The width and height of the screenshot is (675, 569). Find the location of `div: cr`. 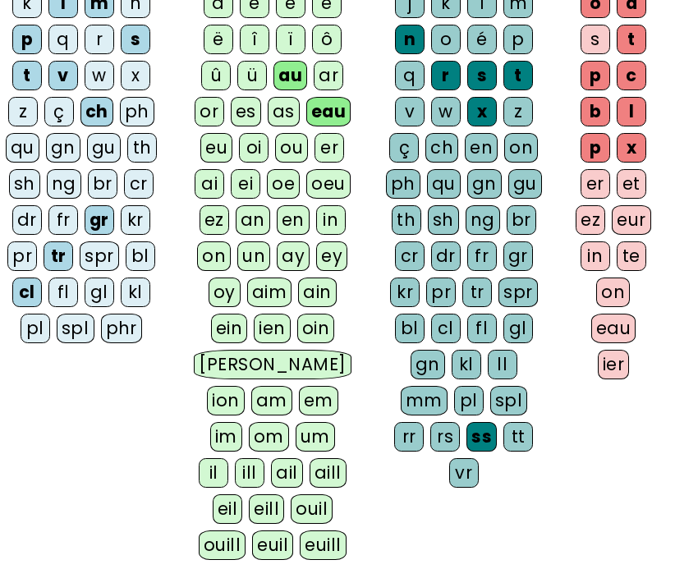

div: cr is located at coordinates (410, 256).